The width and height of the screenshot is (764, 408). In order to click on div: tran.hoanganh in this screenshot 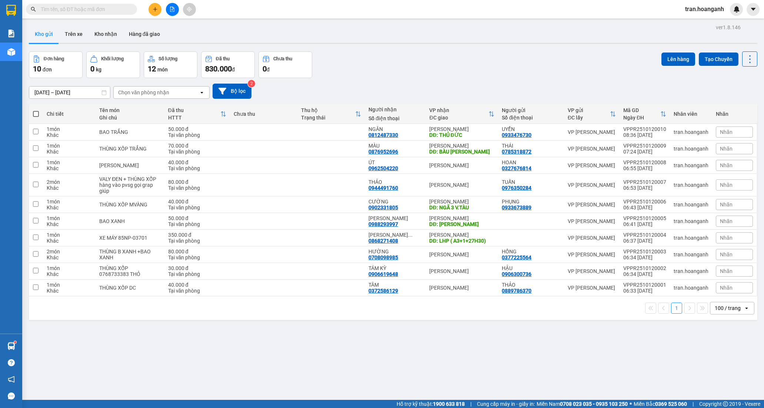, I will do `click(691, 238)`.